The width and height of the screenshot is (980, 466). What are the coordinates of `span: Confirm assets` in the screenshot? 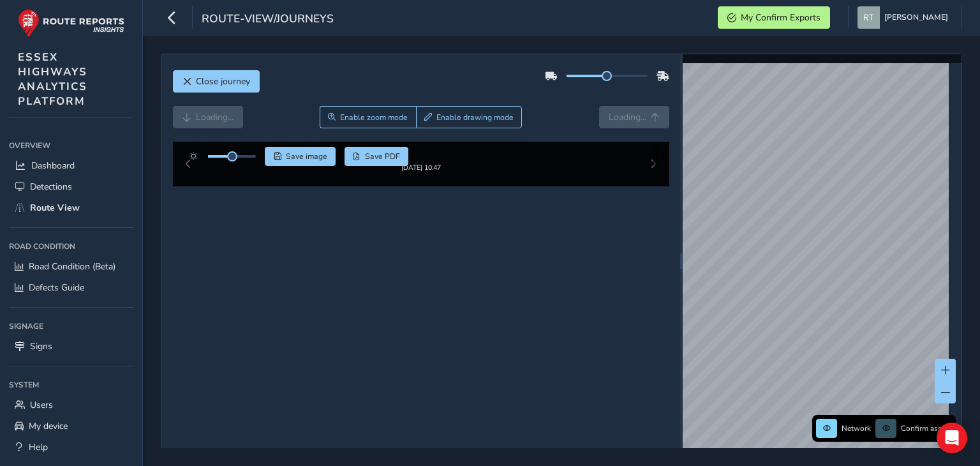 It's located at (926, 429).